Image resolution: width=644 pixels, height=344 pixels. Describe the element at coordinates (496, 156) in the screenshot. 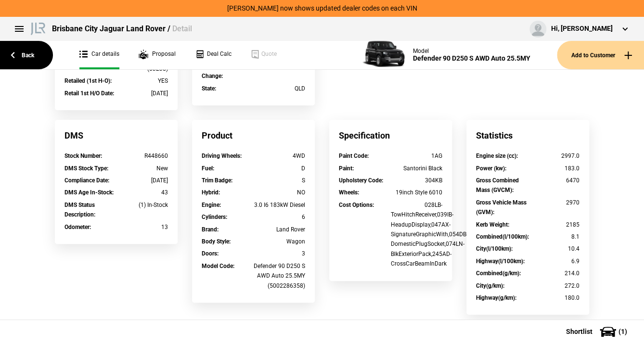

I see `strong: Engine size (cc) :` at that location.